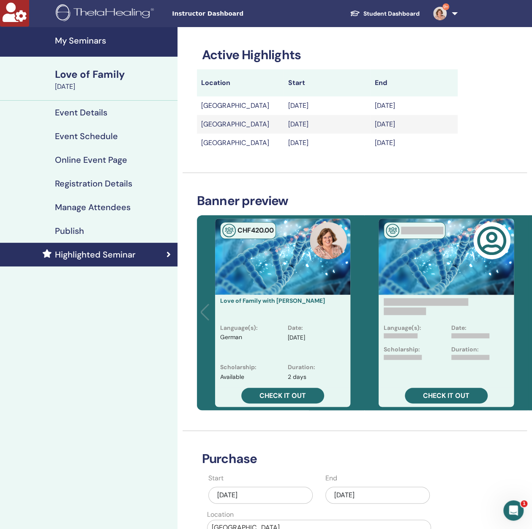  What do you see at coordinates (240, 83) in the screenshot?
I see `th: Location` at bounding box center [240, 83].